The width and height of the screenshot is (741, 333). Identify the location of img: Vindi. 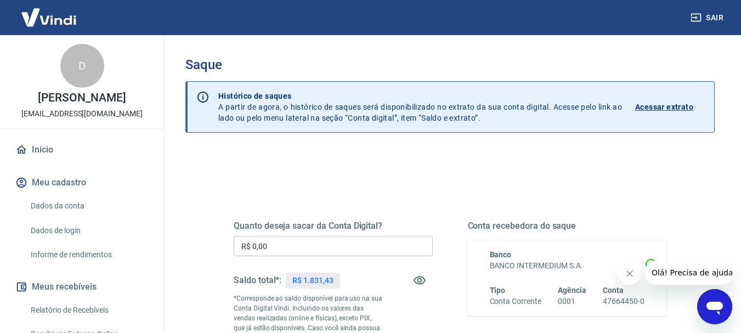
(49, 17).